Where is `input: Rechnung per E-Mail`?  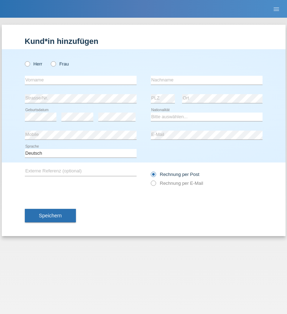
input: Rechnung per E-Mail is located at coordinates (153, 185).